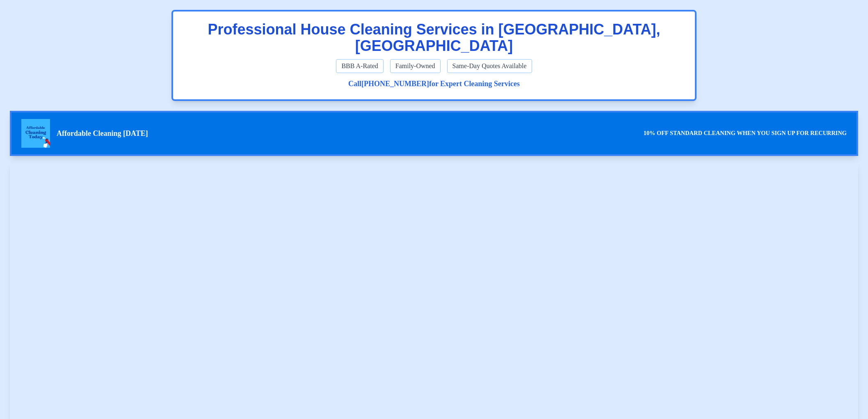 The image size is (868, 419). I want to click on span: Same-Day Quotes Available, so click(490, 66).